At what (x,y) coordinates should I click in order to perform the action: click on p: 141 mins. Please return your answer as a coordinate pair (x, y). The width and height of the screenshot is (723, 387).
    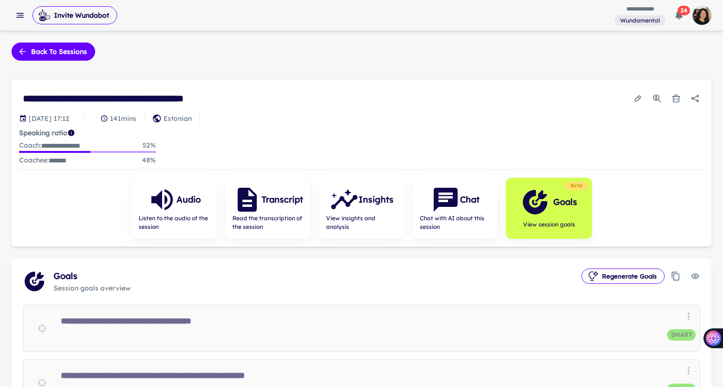
    Looking at the image, I should click on (123, 119).